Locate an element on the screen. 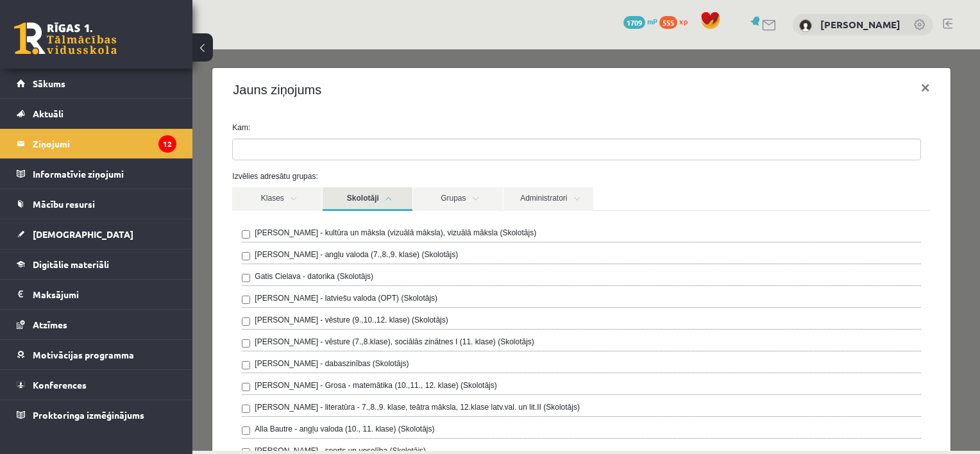  a: Atzīmes is located at coordinates (96, 324).